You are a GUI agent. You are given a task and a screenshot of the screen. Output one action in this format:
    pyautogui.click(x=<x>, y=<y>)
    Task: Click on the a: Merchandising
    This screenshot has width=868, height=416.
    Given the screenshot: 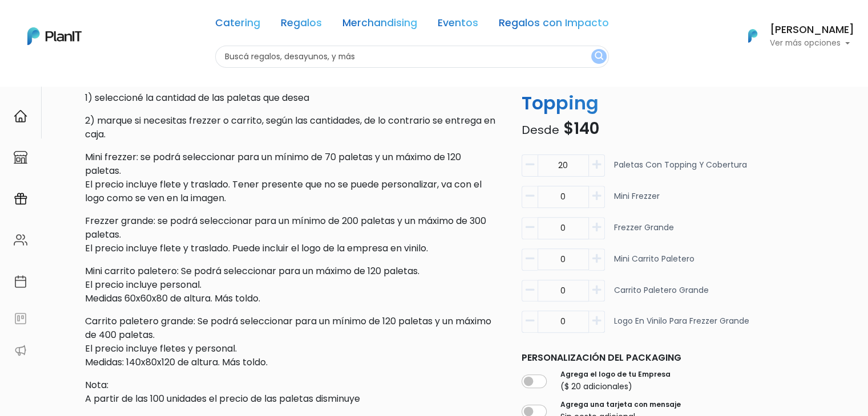 What is the action you would take?
    pyautogui.click(x=380, y=25)
    